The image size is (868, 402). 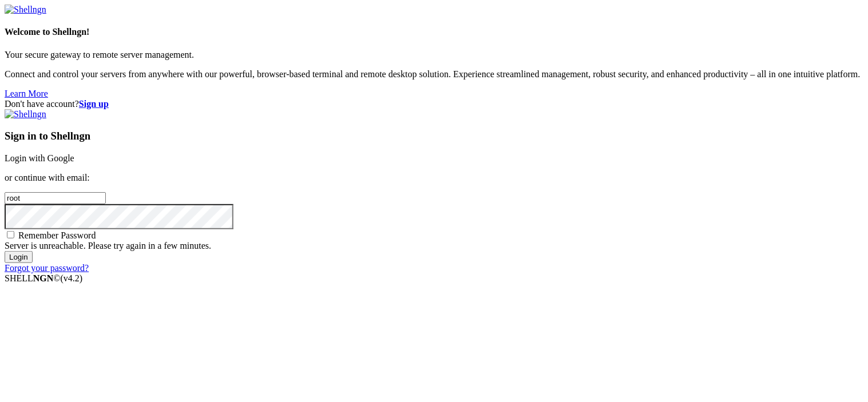 What do you see at coordinates (44, 278) in the screenshot?
I see `span: SHELL ©` at bounding box center [44, 278].